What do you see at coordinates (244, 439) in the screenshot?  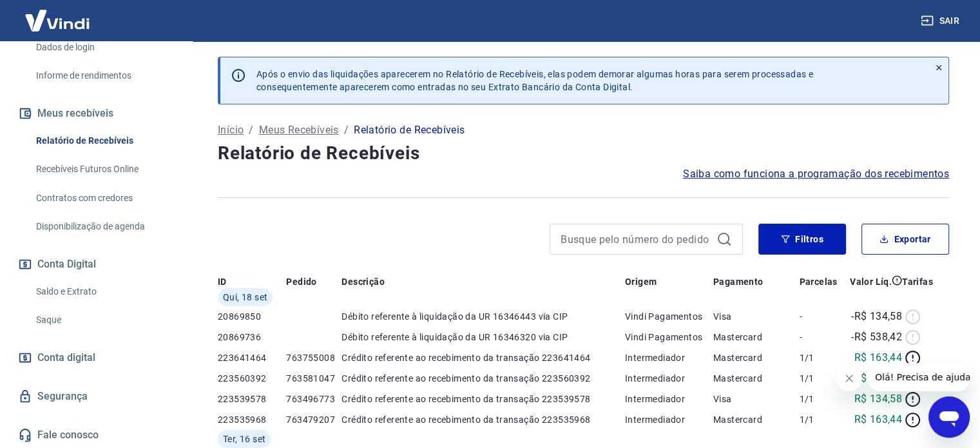 I see `span: Ter, 16 set` at bounding box center [244, 439].